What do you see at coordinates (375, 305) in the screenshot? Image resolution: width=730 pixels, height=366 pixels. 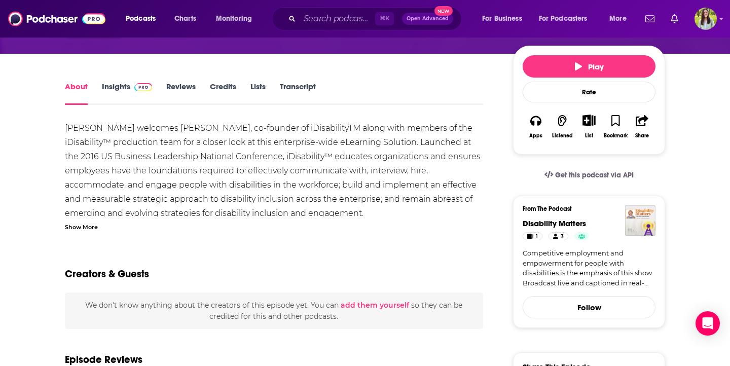 I see `button: add them yourself` at bounding box center [375, 305].